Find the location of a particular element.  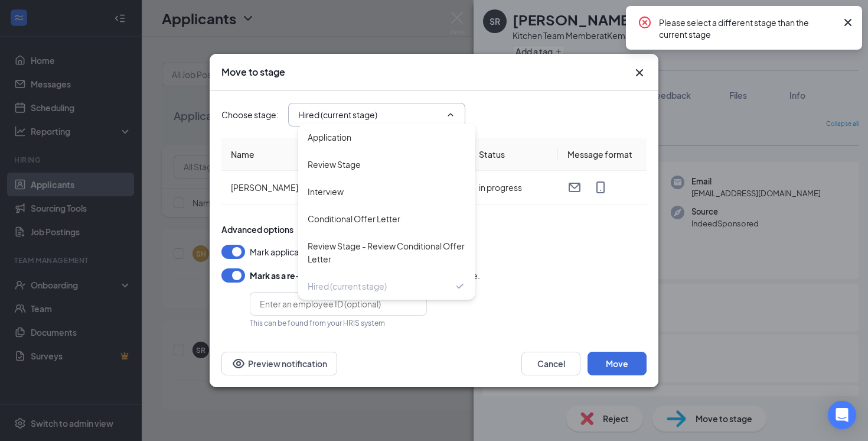

th: Name is located at coordinates (346, 154).